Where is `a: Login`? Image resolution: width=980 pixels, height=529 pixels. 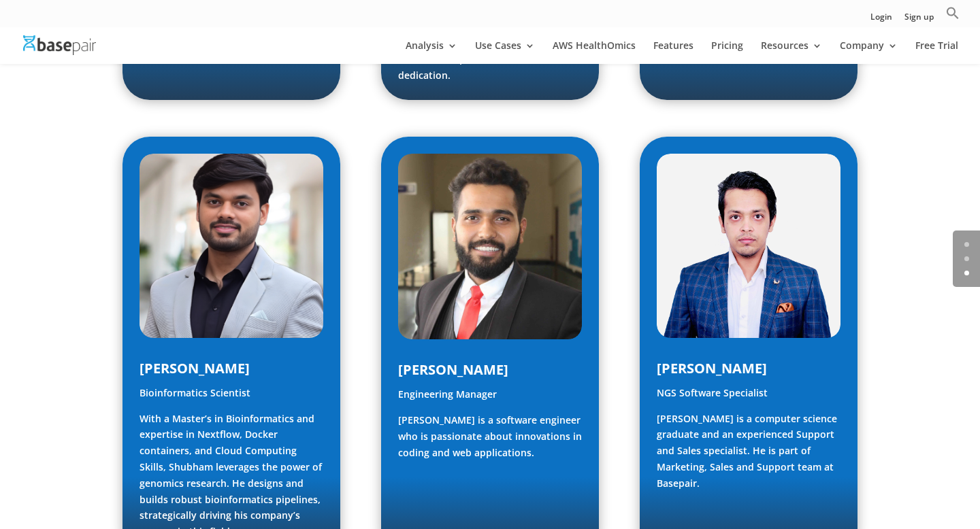 a: Login is located at coordinates (881, 20).